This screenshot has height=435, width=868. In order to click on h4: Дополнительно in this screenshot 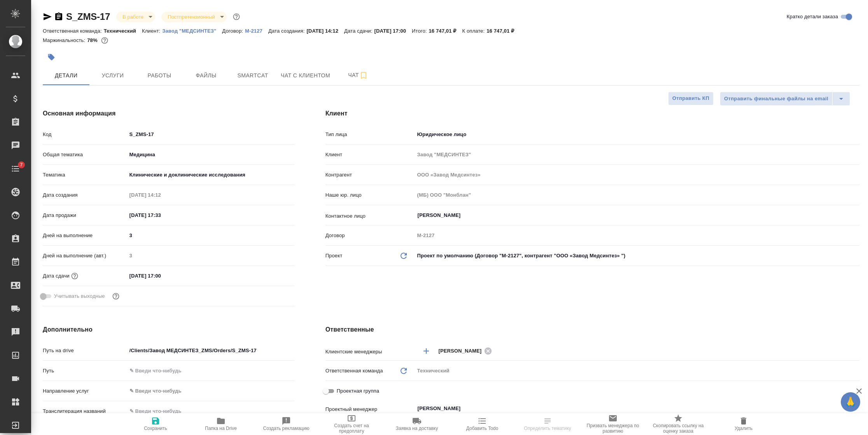, I will do `click(169, 330)`.